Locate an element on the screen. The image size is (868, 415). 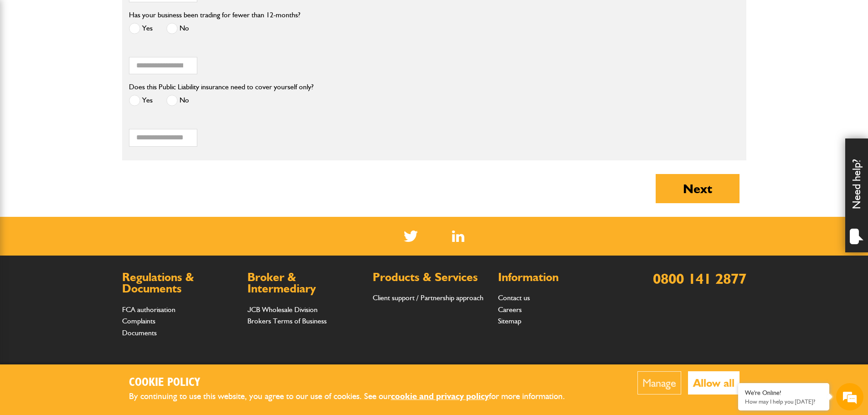
label: Does this Public Liability insurance need to cover yourself only? is located at coordinates (221, 87).